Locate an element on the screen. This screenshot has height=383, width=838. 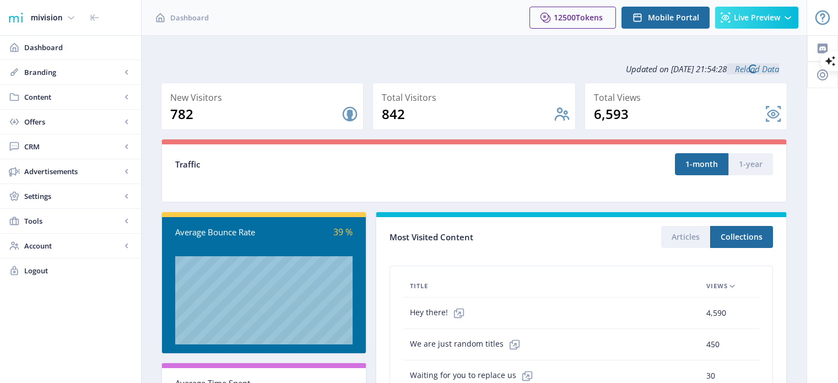
span: Advertisements is located at coordinates (73, 171).